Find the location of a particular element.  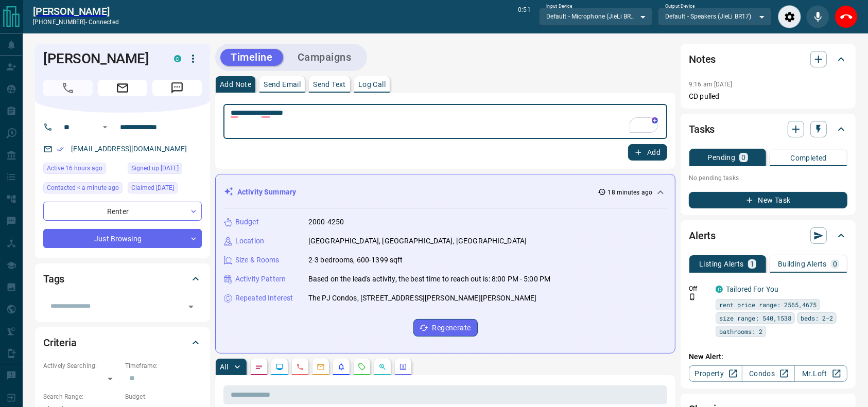

div: Notes is located at coordinates (768, 59).